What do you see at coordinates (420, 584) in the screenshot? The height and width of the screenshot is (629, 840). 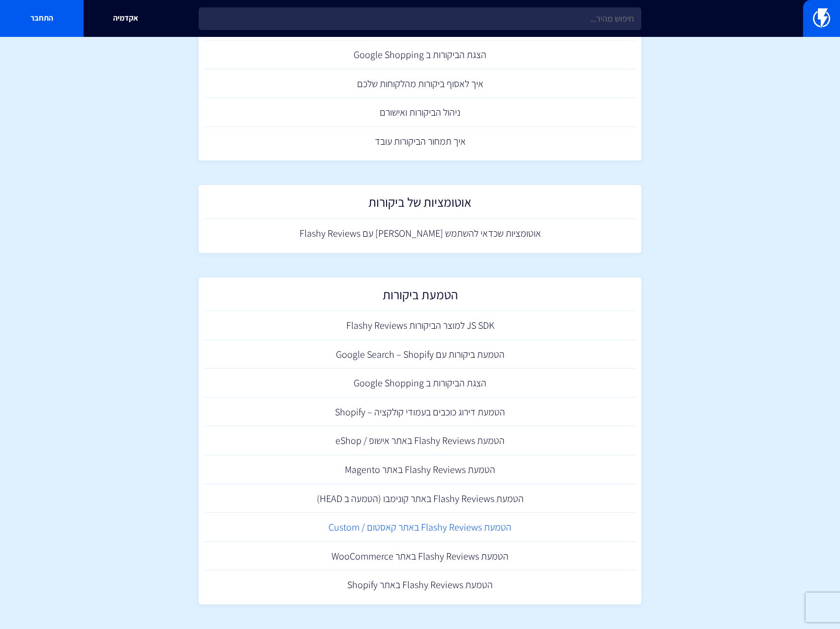 I see `a: הטמעת Flashy Reviews באתר Shopify` at bounding box center [420, 584].